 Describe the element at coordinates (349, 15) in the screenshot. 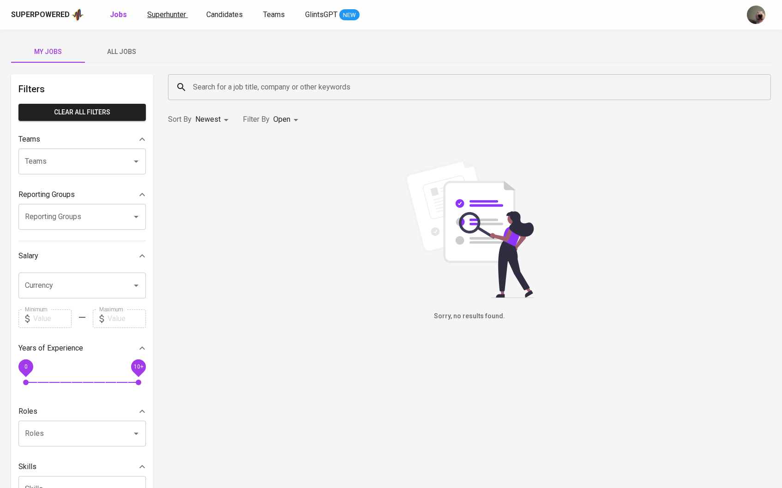

I see `span: NEW` at that location.